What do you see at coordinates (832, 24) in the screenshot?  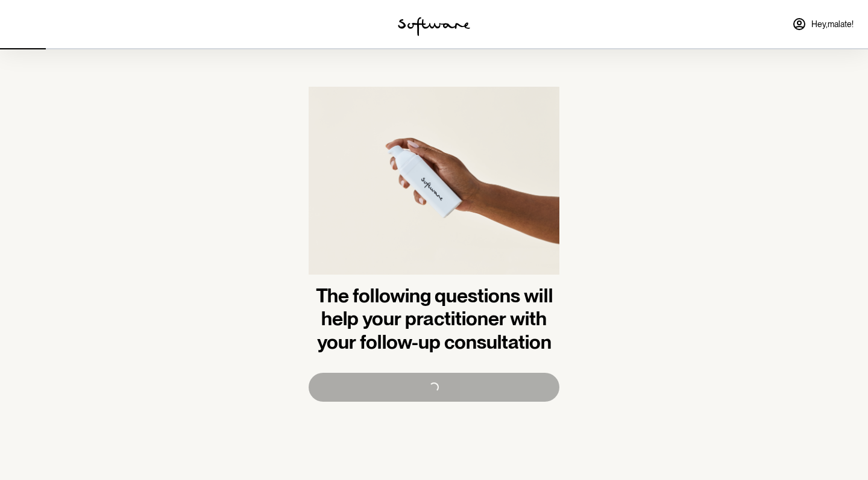 I see `span: Hey, malate !` at bounding box center [832, 24].